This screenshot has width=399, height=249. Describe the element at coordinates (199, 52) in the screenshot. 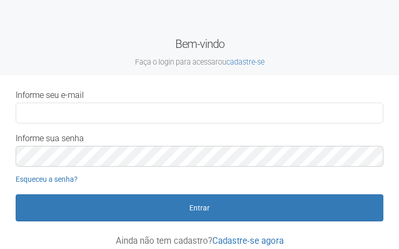

I see `h2: Bem-vindo` at that location.